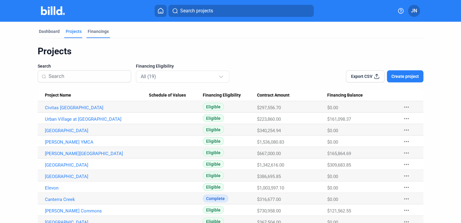 The width and height of the screenshot is (461, 223). What do you see at coordinates (216, 198) in the screenshot?
I see `span: Complete` at bounding box center [216, 198].